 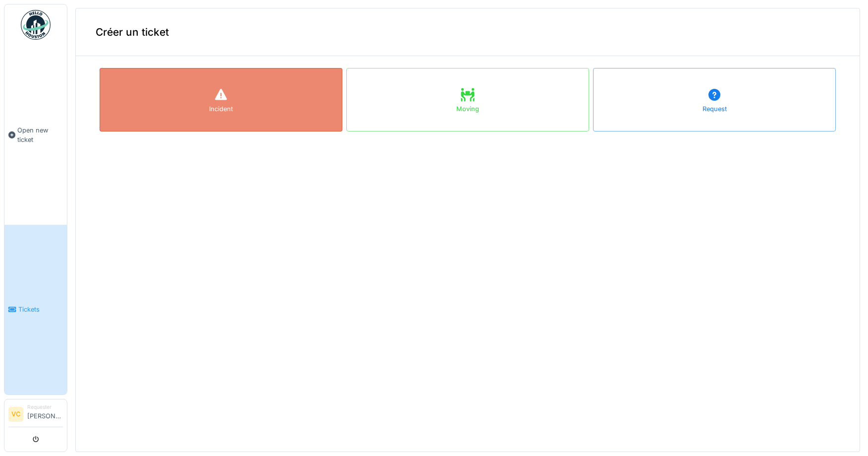 I want to click on img: Badge_color-CXgf-gQk.svg, so click(x=35, y=25).